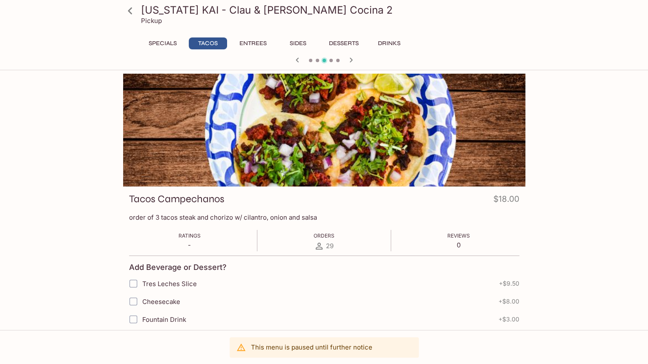 The width and height of the screenshot is (648, 364). I want to click on h3: Tacos Campechanos, so click(177, 199).